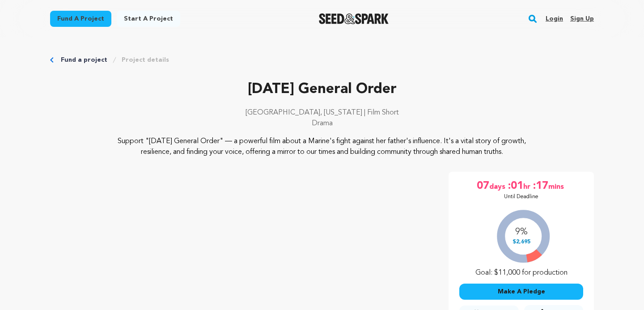 Image resolution: width=644 pixels, height=310 pixels. I want to click on button: Make A Pledge, so click(521, 292).